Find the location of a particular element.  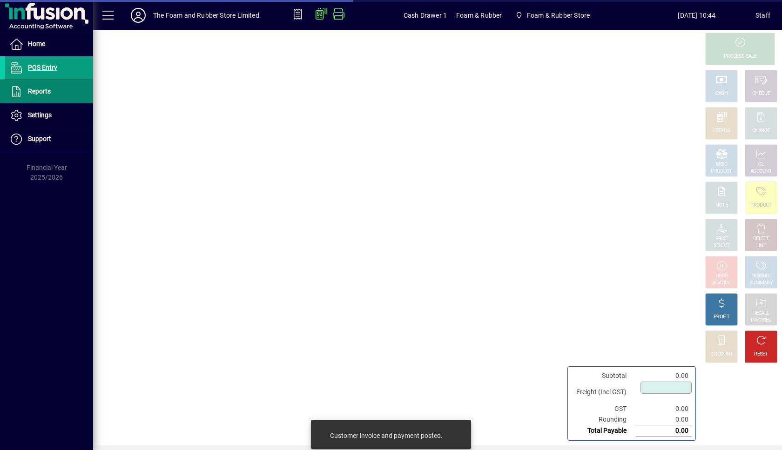

td: Freight (Incl GST) is located at coordinates (604, 393).